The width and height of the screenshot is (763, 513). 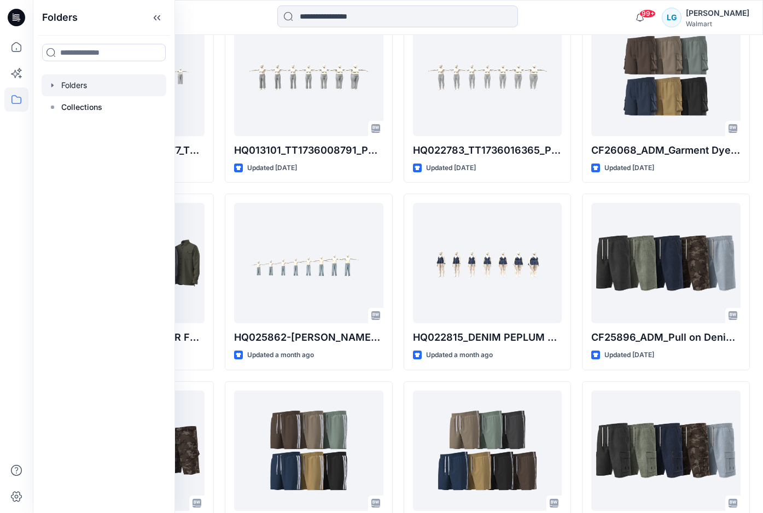 I want to click on a: CF25898_ADM_PULL_ON_DENIM_CARGO_SHORT, so click(x=666, y=451).